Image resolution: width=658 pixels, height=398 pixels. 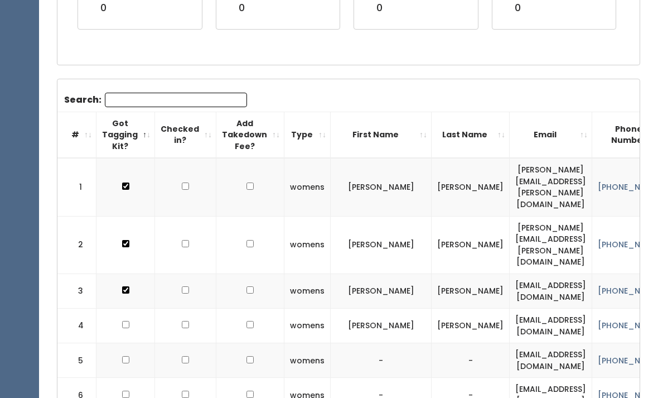 I want to click on th: Checked in?: activate to sort column ascending, so click(x=186, y=134).